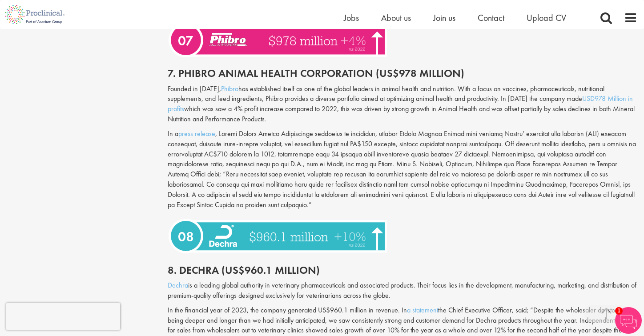 The image size is (644, 336). Describe the element at coordinates (229, 89) in the screenshot. I see `a: Phibro` at that location.